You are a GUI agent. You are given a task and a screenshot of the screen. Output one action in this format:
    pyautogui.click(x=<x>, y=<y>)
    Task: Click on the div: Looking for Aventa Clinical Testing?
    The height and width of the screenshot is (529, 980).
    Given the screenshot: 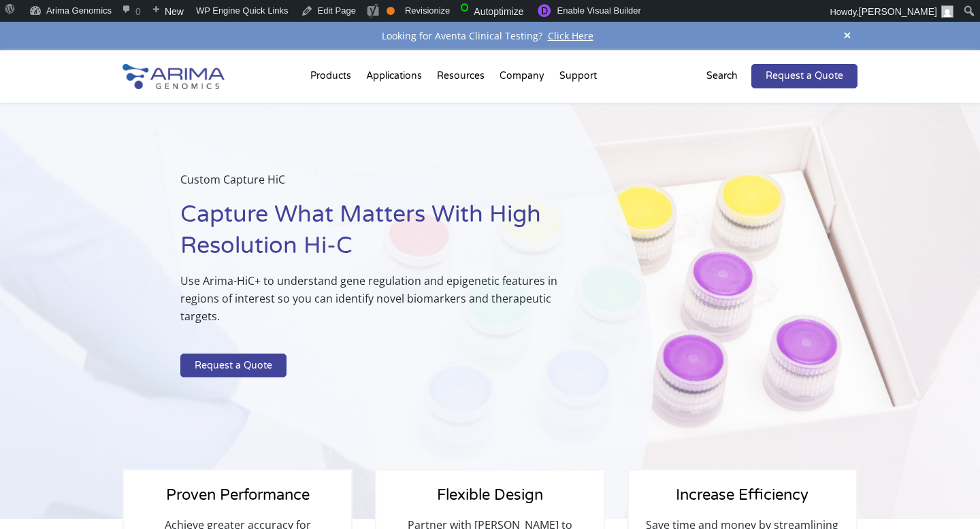 What is the action you would take?
    pyautogui.click(x=490, y=36)
    